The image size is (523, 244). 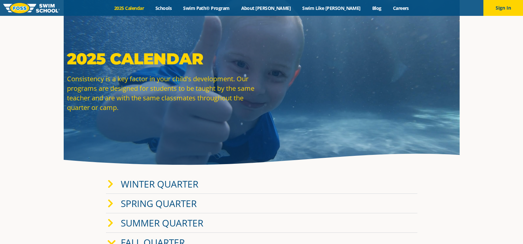 What do you see at coordinates (206, 8) in the screenshot?
I see `a: Swim Path® Program` at bounding box center [206, 8].